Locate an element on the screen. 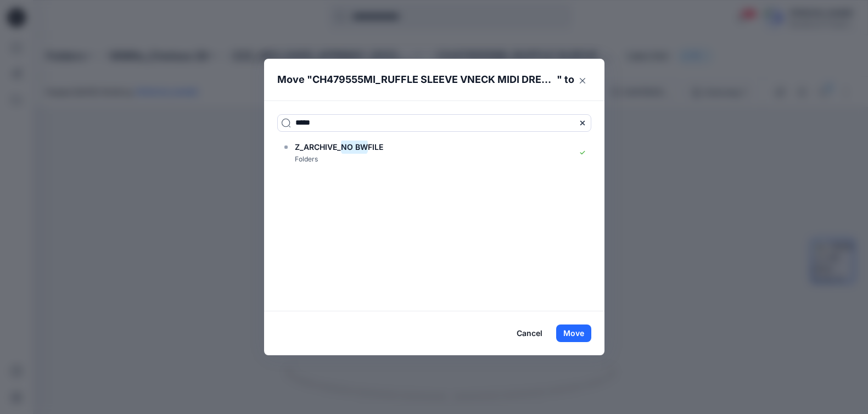  span: Z_ARCHIVE_ is located at coordinates (318, 147).